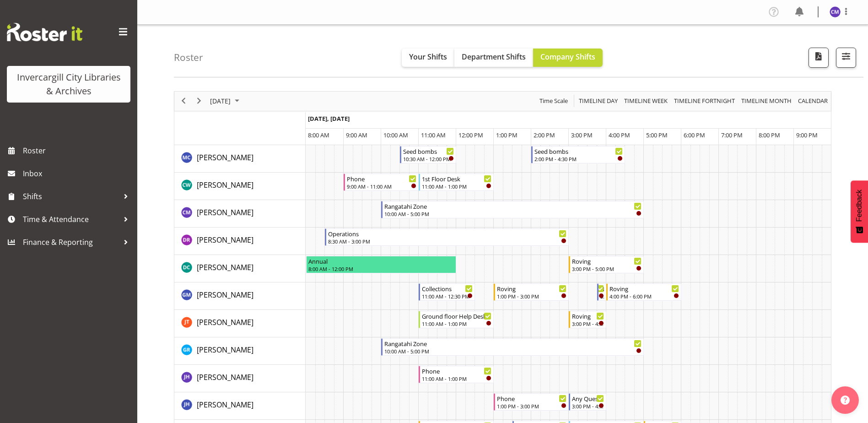 This screenshot has width=868, height=423. Describe the element at coordinates (428, 155) in the screenshot. I see `div: Aurora Catu"s event - Seed bombs Begin From Thursday, September 25, 2025 at 10:30:00 AM GMT+12:00...` at that location.